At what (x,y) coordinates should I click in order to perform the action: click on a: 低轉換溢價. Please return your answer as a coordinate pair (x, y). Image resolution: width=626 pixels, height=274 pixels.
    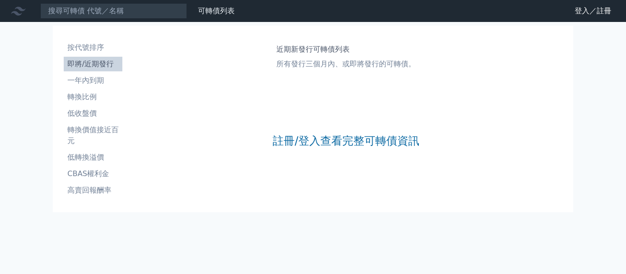
    Looking at the image, I should click on (93, 158).